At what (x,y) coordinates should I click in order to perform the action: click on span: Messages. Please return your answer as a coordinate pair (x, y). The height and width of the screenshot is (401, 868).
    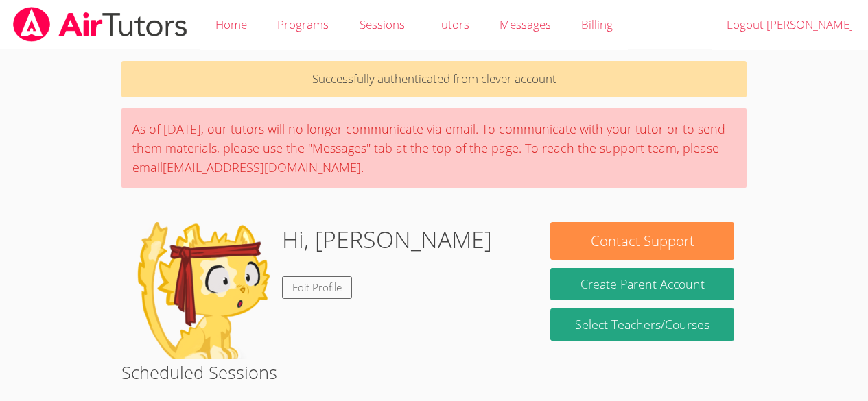
    Looking at the image, I should click on (525, 24).